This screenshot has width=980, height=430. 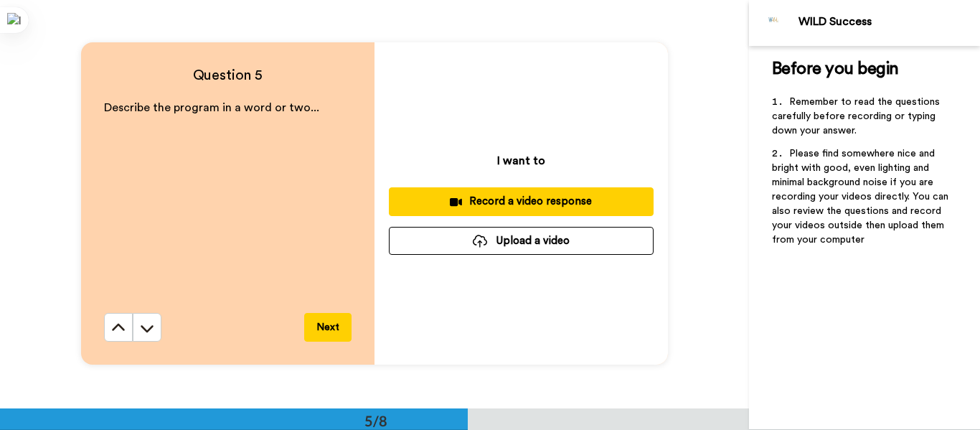 What do you see at coordinates (521, 201) in the screenshot?
I see `button: Record a video response` at bounding box center [521, 201].